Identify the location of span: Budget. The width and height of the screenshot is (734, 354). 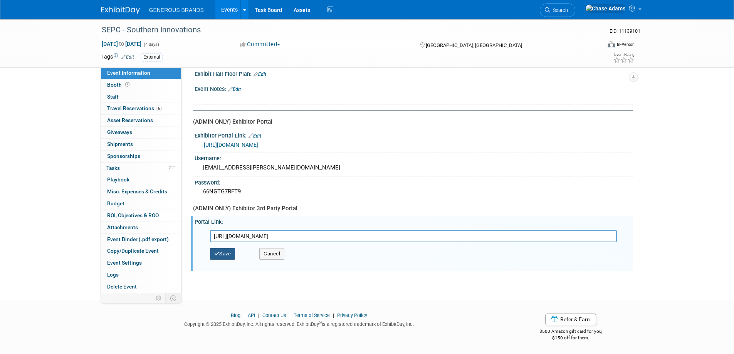
(116, 203).